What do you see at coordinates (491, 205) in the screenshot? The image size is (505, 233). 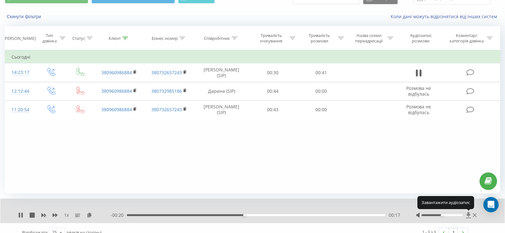 I see `div: Open Intercom Messenger` at bounding box center [491, 205].